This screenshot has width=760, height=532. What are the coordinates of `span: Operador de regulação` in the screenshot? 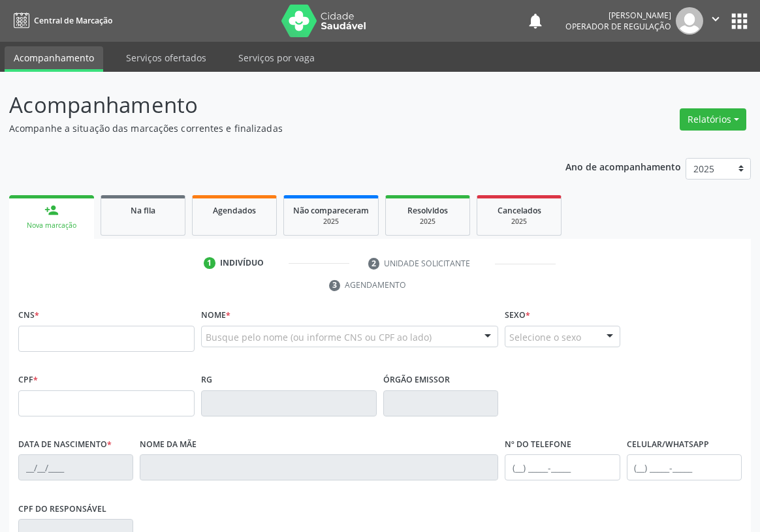 It's located at (619, 26).